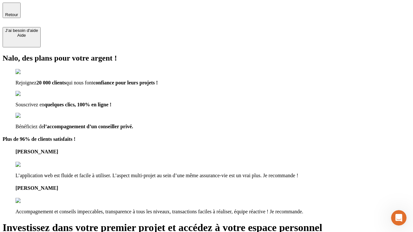 The image size is (413, 232). Describe the element at coordinates (12, 10) in the screenshot. I see `button: Retour` at that location.